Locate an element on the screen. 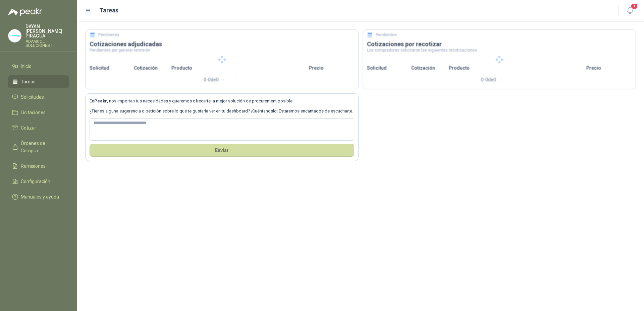 Image resolution: width=644 pixels, height=311 pixels. p: ADAMCOL SOLUCIONES T.I is located at coordinates (48, 43).